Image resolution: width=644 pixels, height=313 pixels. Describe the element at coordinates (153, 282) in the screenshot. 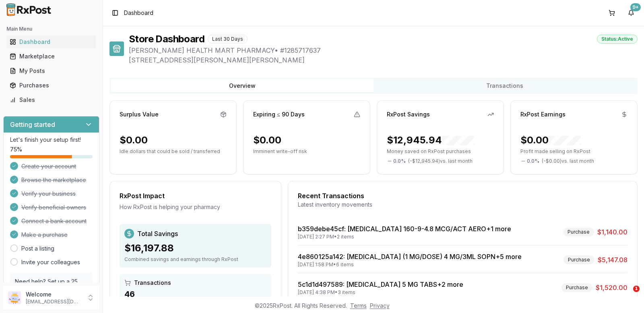

I see `span: Transactions` at that location.